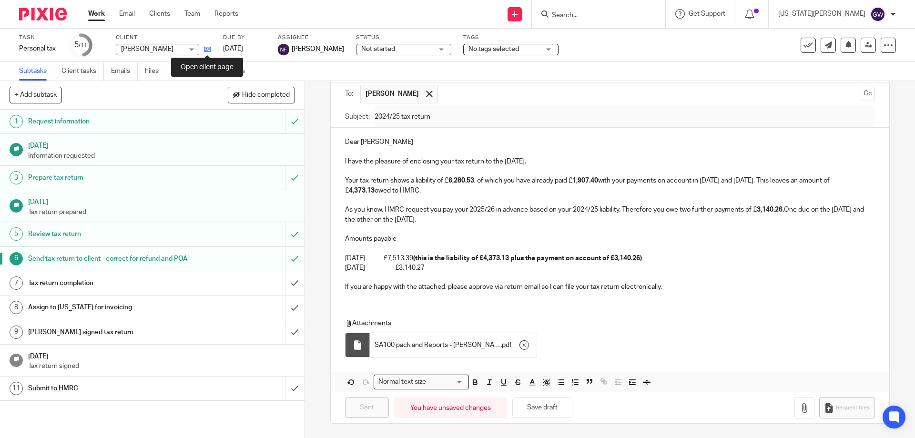  I want to click on a: Files, so click(155, 71).